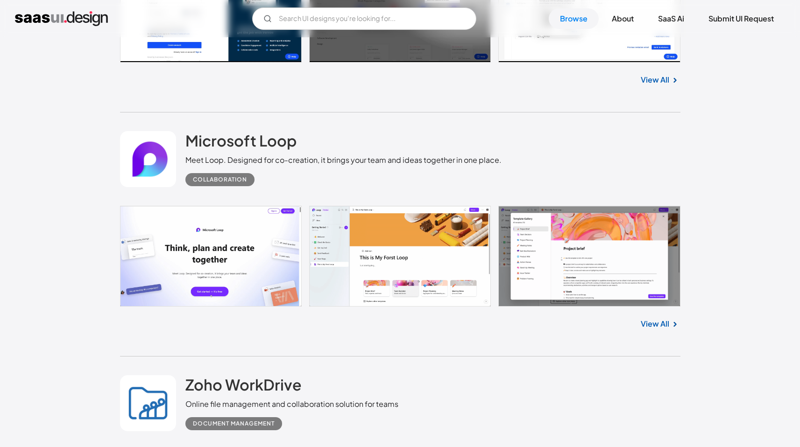  What do you see at coordinates (220, 180) in the screenshot?
I see `div: Collaboration` at bounding box center [220, 180].